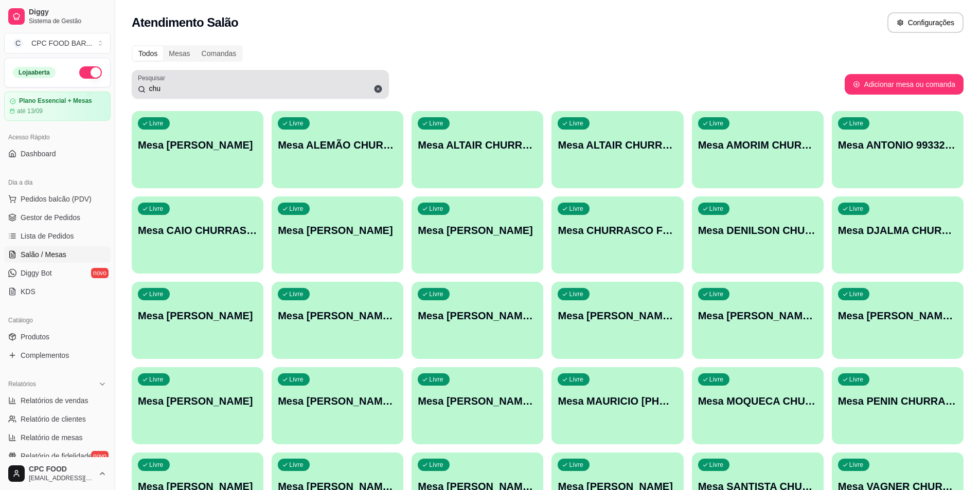 This screenshot has width=980, height=490. Describe the element at coordinates (898, 145) in the screenshot. I see `p: Mesa ANTONIO 99332-0879 CHURRASCO` at that location.